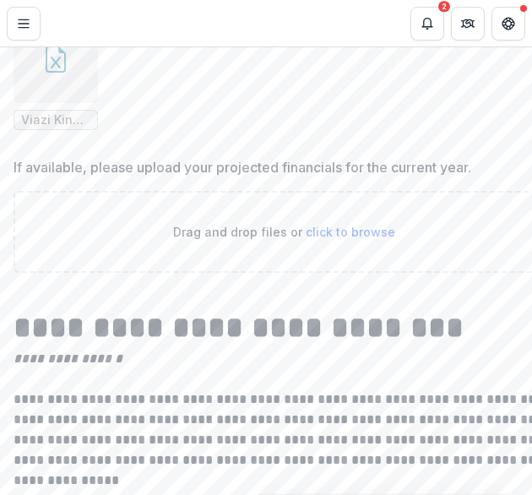  I want to click on button: Notifications, so click(428, 24).